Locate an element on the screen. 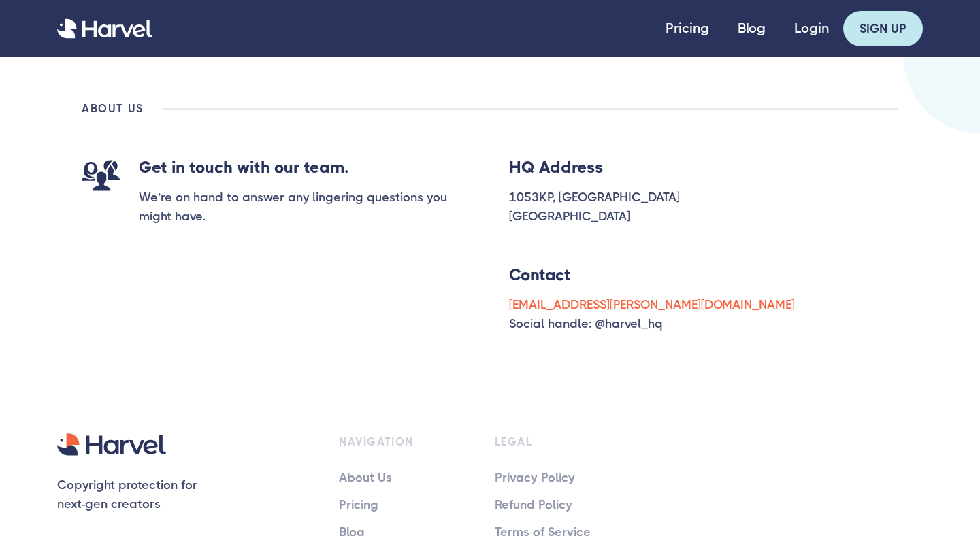  div: SIGN UP is located at coordinates (882, 29).